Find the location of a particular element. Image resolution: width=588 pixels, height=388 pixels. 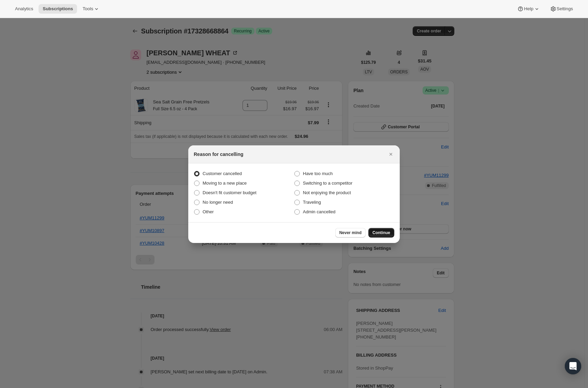

button: Tools is located at coordinates (91, 9).